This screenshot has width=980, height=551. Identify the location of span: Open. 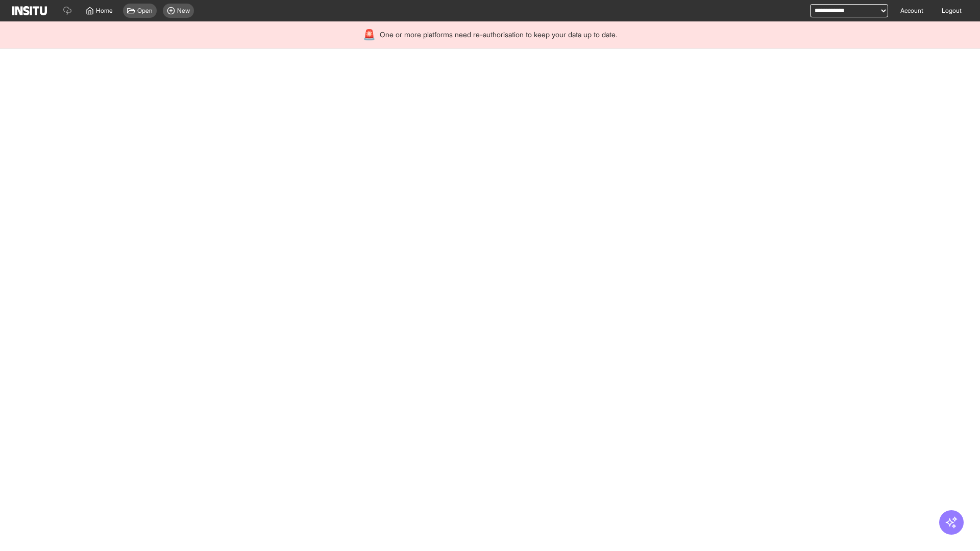
(145, 11).